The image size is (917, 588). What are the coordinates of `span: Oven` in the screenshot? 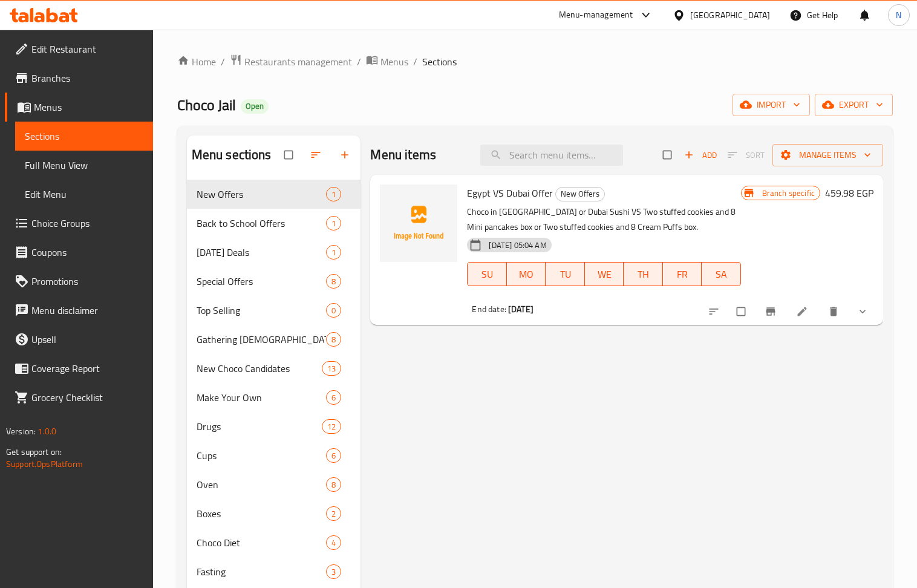 It's located at (262, 484).